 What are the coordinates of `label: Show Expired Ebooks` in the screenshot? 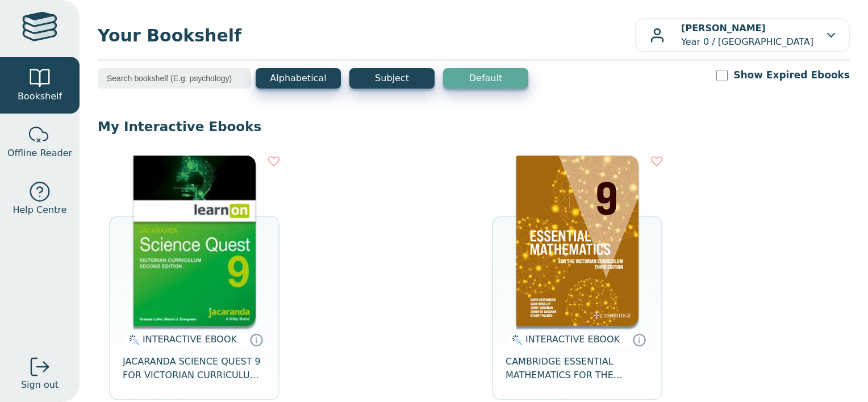 It's located at (792, 75).